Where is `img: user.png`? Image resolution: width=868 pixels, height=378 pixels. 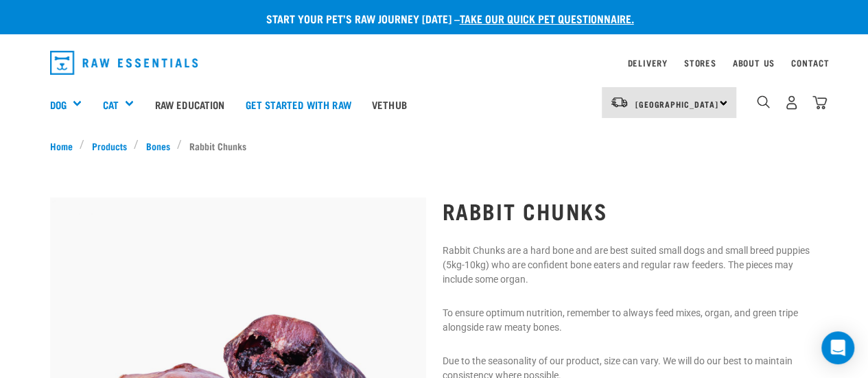
img: user.png is located at coordinates (791, 103).